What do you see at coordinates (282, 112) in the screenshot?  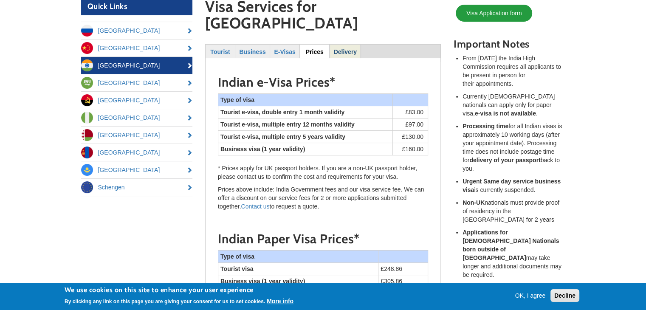 I see `strong: Tourist e-visa, double entry 1 month validity` at bounding box center [282, 112].